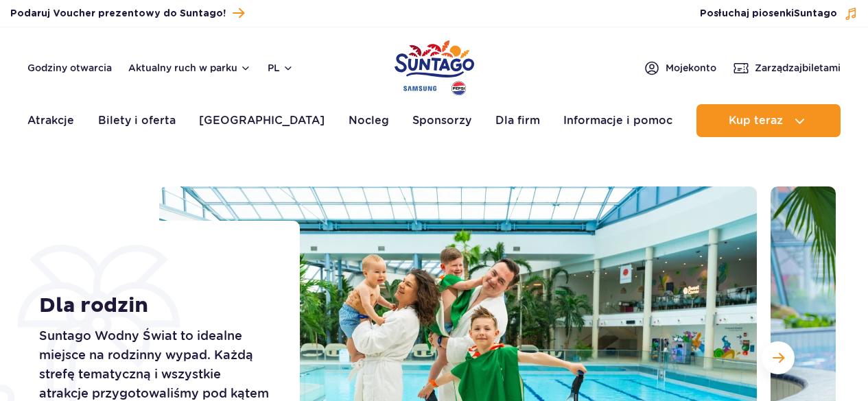 Image resolution: width=868 pixels, height=401 pixels. Describe the element at coordinates (778, 358) in the screenshot. I see `button: Następny slajd` at that location.